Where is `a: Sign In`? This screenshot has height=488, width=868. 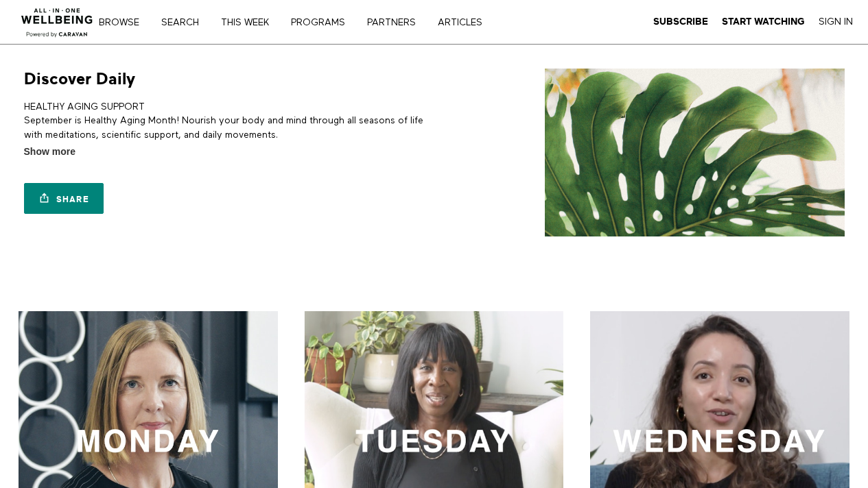 a: Sign In is located at coordinates (836, 22).